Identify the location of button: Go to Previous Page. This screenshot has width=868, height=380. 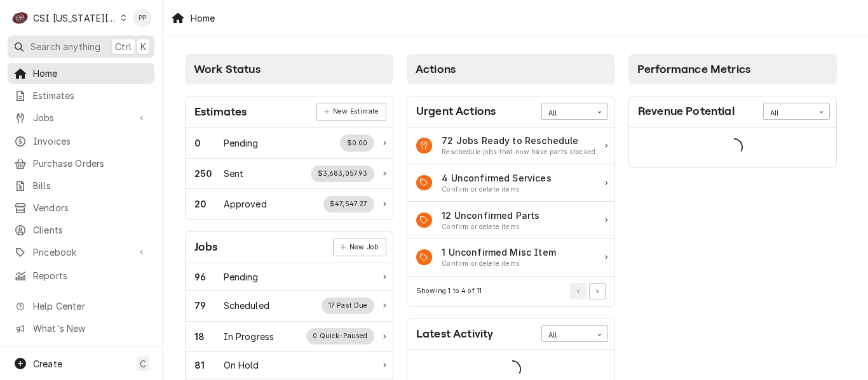
(578, 291).